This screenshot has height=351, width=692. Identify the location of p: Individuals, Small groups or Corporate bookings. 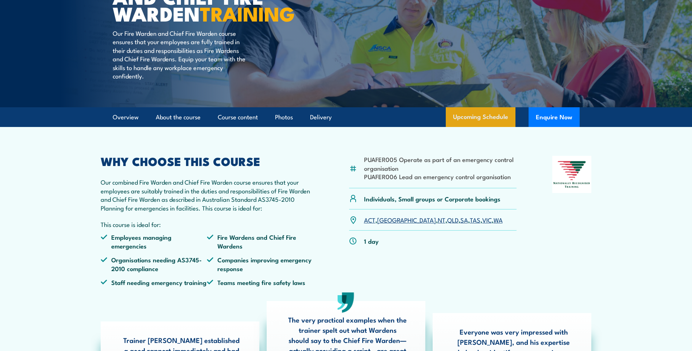
(432, 198).